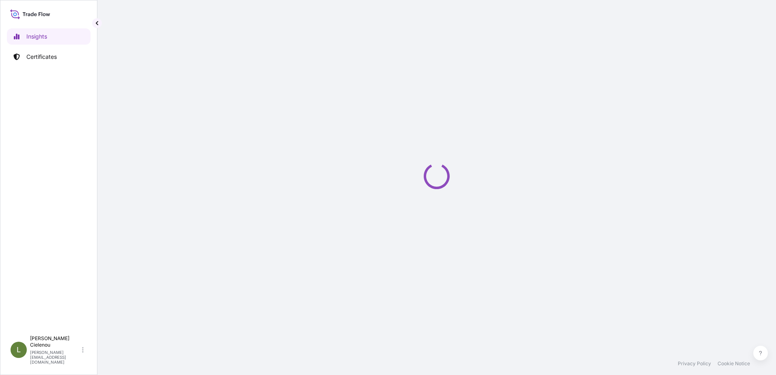 This screenshot has width=776, height=375. Describe the element at coordinates (734, 364) in the screenshot. I see `a: Cookie Notice` at that location.